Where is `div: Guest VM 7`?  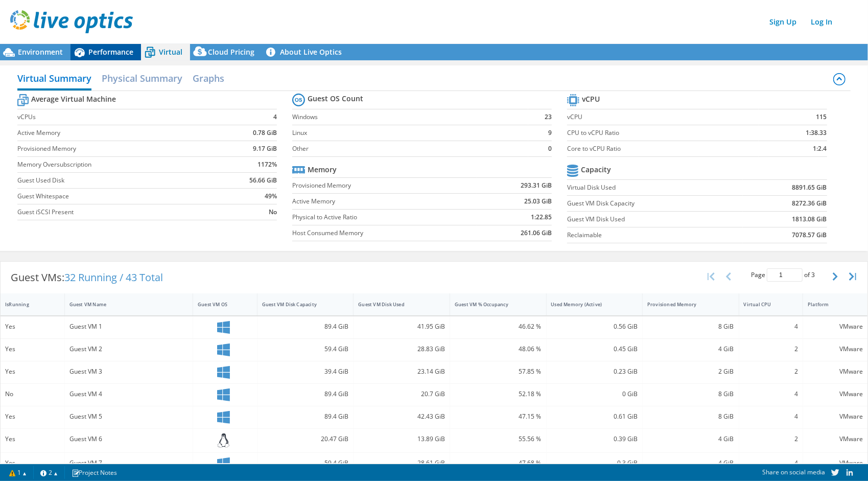 div: Guest VM 7 is located at coordinates (128, 463).